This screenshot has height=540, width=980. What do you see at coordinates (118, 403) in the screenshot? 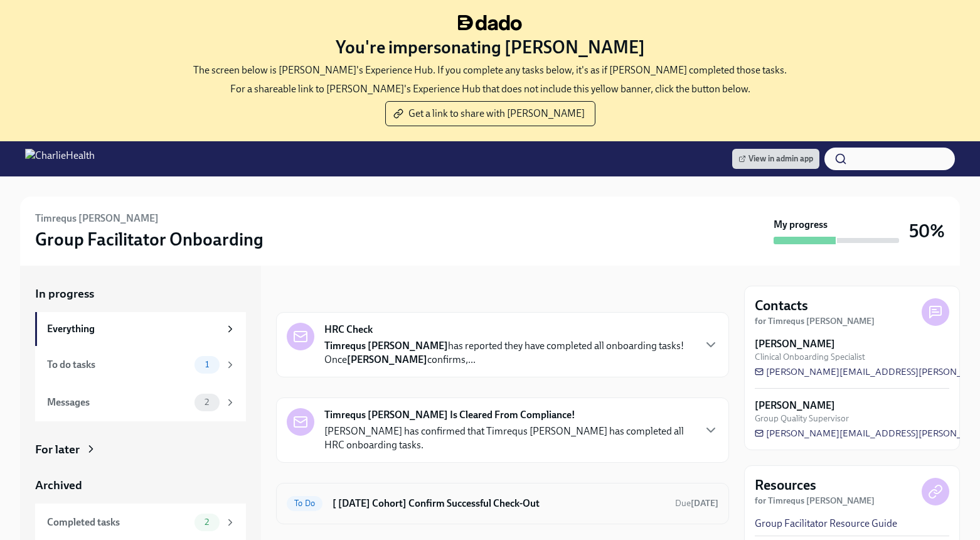
I see `div: Messages` at bounding box center [118, 403].